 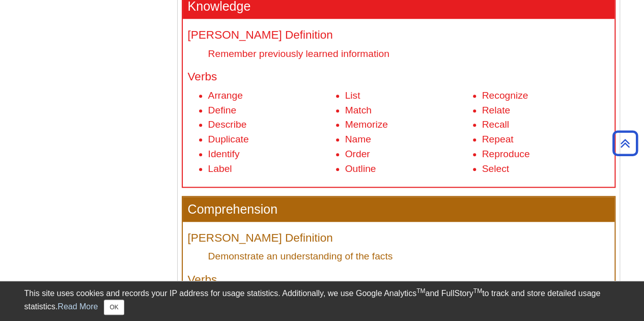 What do you see at coordinates (409, 139) in the screenshot?
I see `li: Name` at bounding box center [409, 139].